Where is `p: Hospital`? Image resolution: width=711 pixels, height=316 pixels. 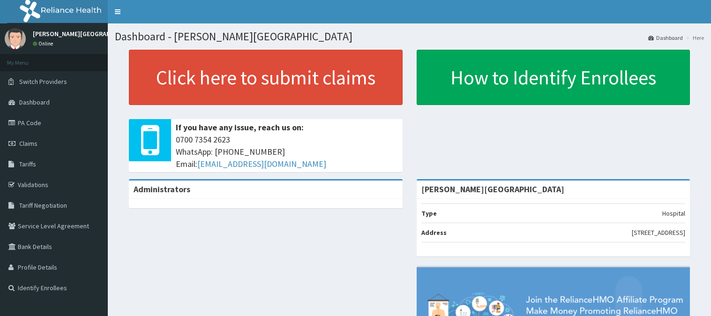
p: Hospital is located at coordinates (674, 213).